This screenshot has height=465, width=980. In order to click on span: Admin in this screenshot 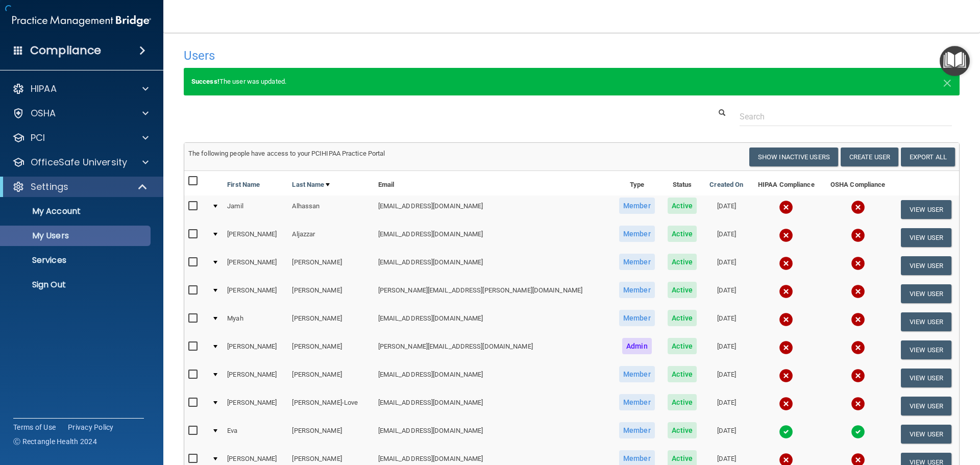, I will do `click(637, 346)`.